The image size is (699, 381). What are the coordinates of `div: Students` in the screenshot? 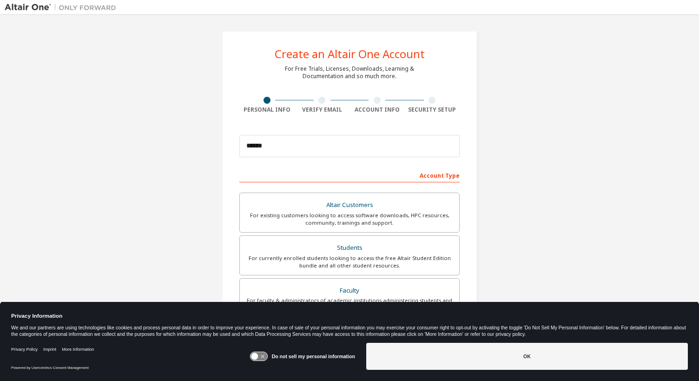 It's located at (349, 248).